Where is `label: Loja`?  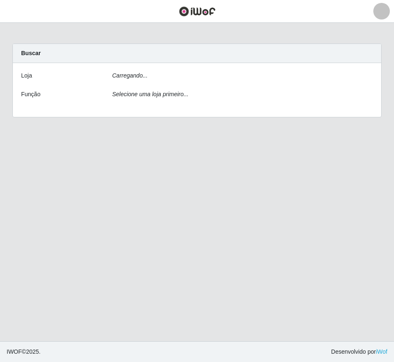
label: Loja is located at coordinates (27, 75).